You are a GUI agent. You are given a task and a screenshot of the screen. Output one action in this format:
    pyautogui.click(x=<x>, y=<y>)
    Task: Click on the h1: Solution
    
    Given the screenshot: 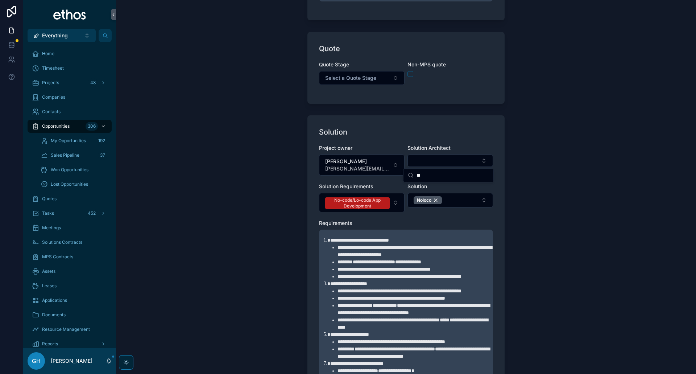 What is the action you would take?
    pyautogui.click(x=333, y=132)
    